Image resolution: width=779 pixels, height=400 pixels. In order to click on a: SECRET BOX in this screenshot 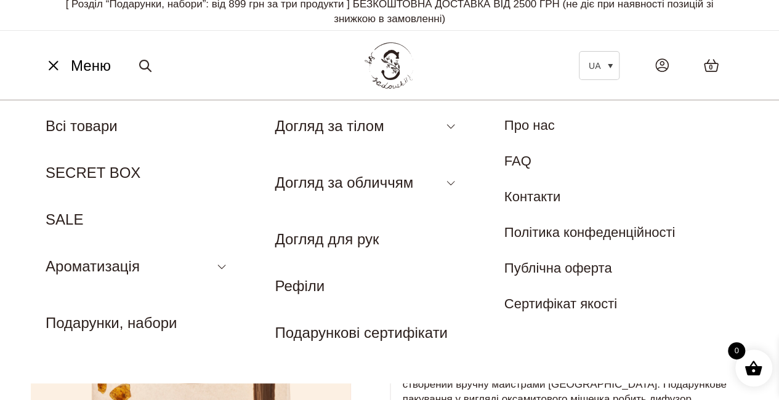, I will do `click(93, 172)`.